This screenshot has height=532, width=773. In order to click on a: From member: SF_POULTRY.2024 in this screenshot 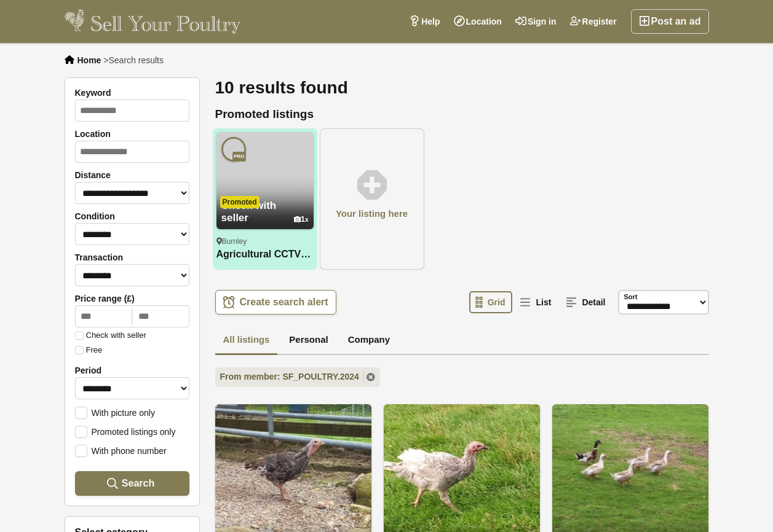, I will do `click(298, 377)`.